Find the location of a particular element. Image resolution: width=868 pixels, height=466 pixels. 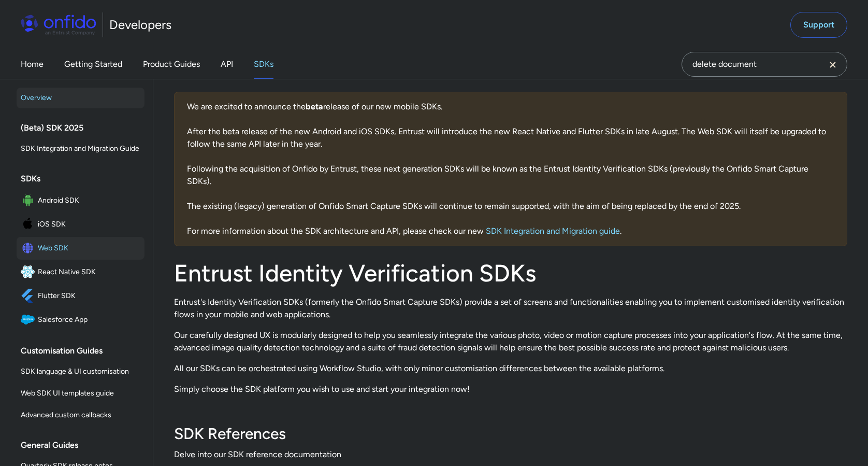

a: SDK language & UI customisation is located at coordinates (80, 372).